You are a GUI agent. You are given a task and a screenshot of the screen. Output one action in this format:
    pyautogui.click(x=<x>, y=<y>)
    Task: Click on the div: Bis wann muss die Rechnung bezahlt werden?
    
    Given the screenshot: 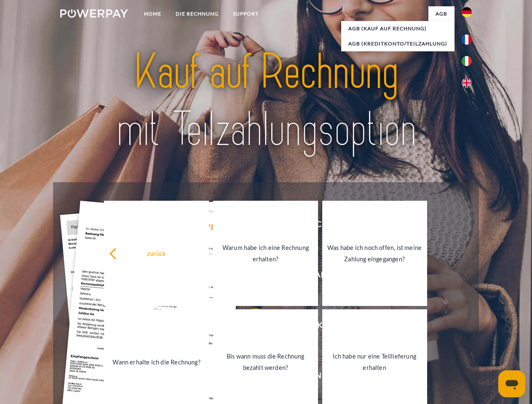 What is the action you would take?
    pyautogui.click(x=265, y=362)
    